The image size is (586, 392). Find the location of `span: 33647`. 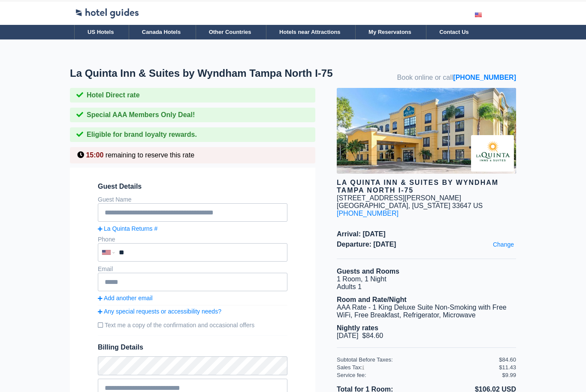

span: 33647 is located at coordinates (462, 206).